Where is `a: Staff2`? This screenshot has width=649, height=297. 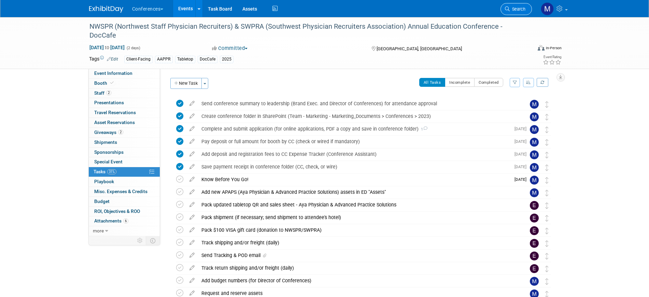 a: Staff2 is located at coordinates (124, 93).